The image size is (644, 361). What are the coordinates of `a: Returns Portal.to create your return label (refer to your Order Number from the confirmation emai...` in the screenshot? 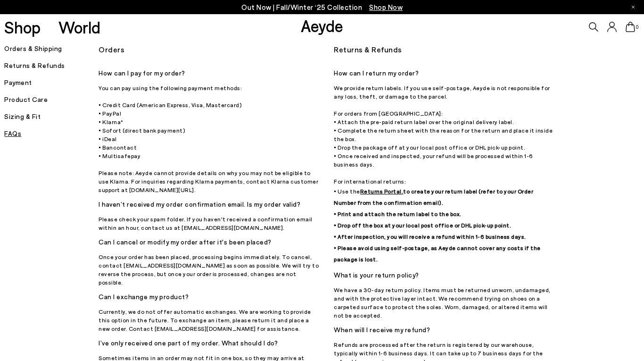 It's located at (437, 225).